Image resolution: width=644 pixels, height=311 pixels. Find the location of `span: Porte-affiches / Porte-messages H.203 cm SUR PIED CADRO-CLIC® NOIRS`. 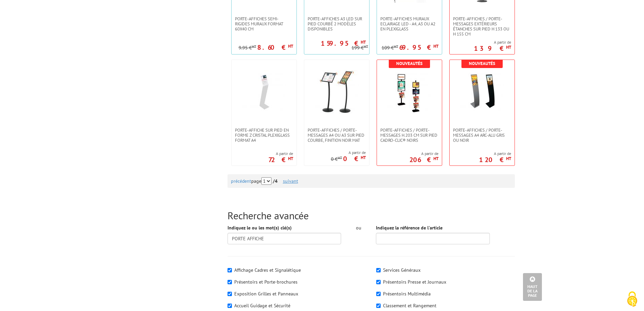

span: Porte-affiches / Porte-messages H.203 cm SUR PIED CADRO-CLIC® NOIRS is located at coordinates (409, 135).